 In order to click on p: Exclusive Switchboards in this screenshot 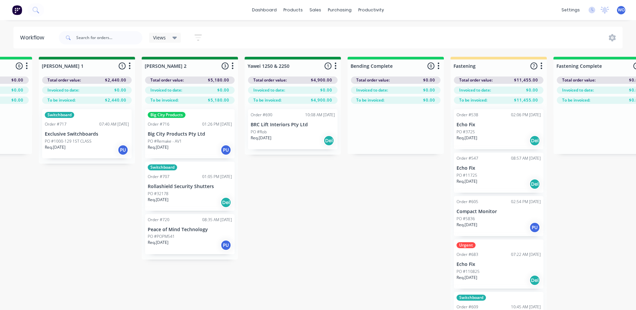, I will do `click(87, 134)`.